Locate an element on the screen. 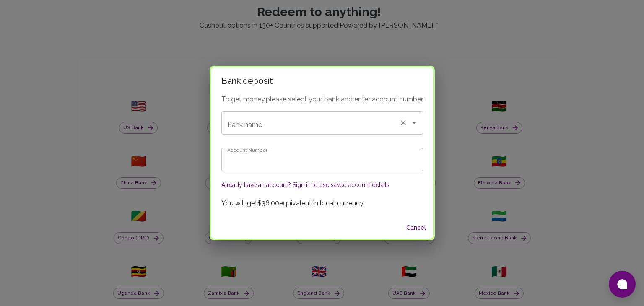  button: Clear is located at coordinates (403, 123).